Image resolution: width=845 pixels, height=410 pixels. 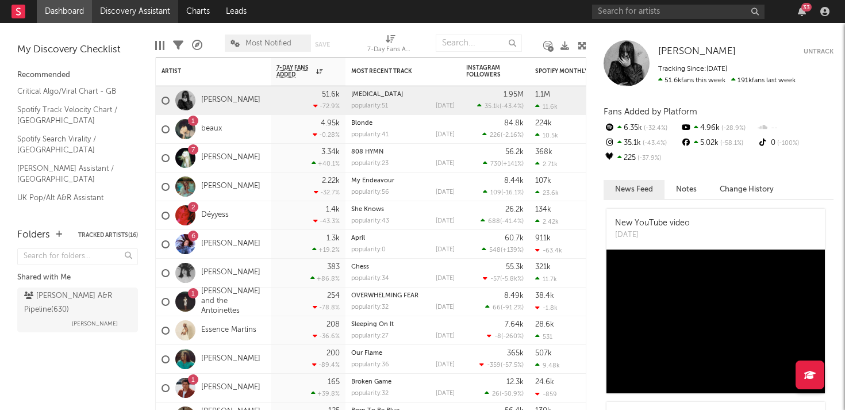 I want to click on div: 51.6k, so click(x=330, y=94).